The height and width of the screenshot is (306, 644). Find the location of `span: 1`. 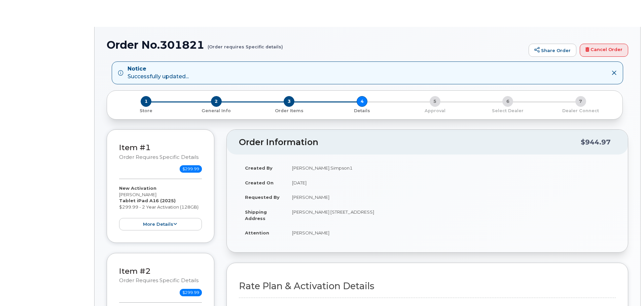

span: 1 is located at coordinates (146, 101).